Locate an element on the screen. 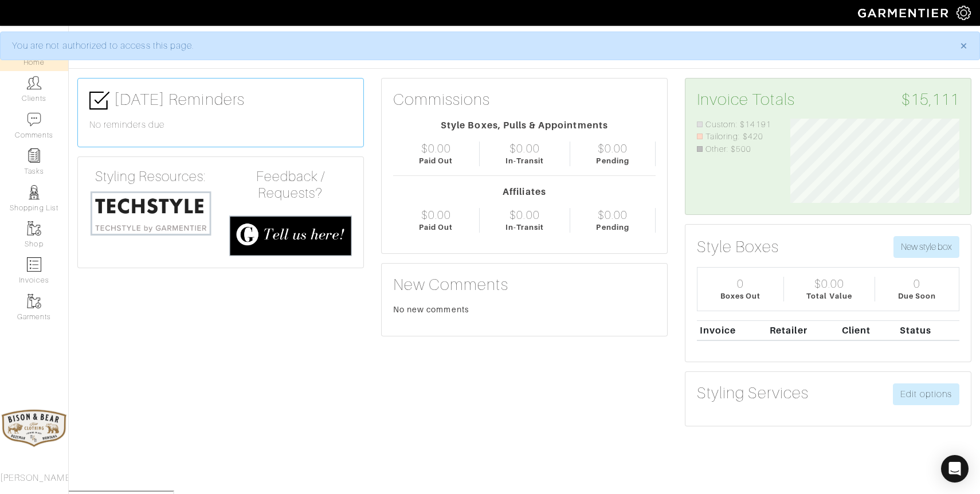  h3: New Comments is located at coordinates (524, 285).